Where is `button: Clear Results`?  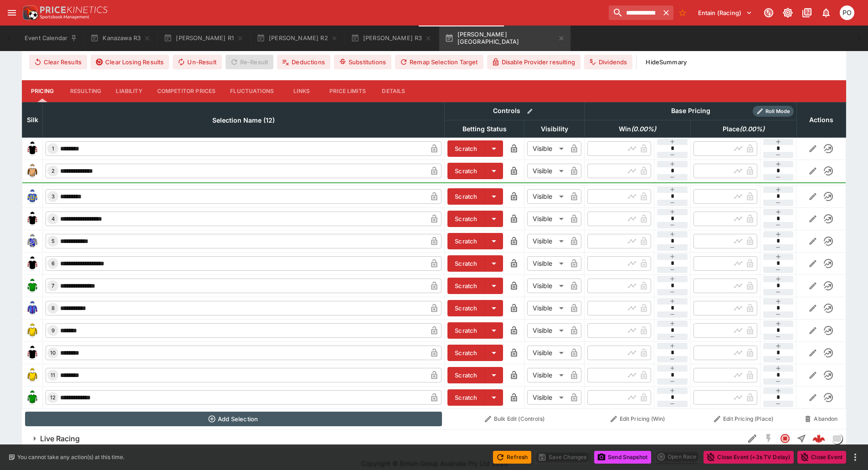 button: Clear Results is located at coordinates (58, 62).